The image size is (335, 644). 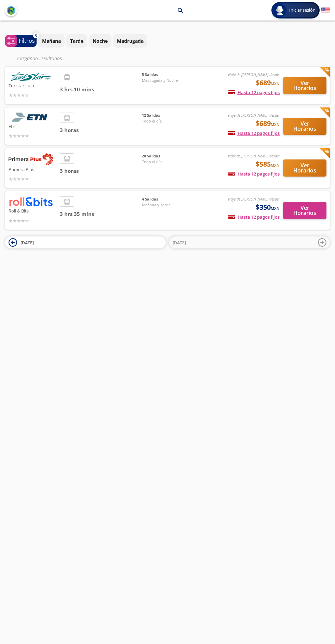 I want to click on p: Mañana, so click(x=51, y=41).